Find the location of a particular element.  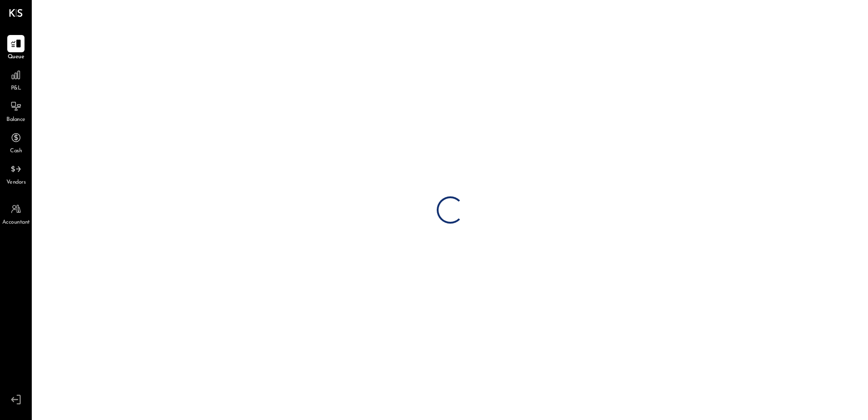

span: Accountant is located at coordinates (16, 223).